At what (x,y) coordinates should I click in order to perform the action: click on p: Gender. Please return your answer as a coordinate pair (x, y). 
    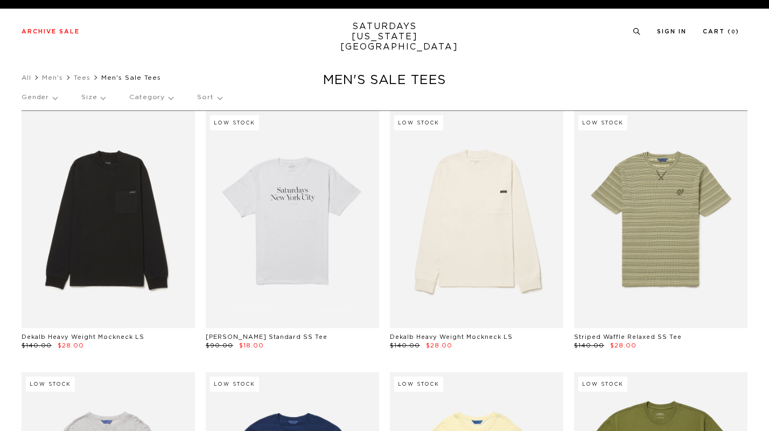
    Looking at the image, I should click on (39, 98).